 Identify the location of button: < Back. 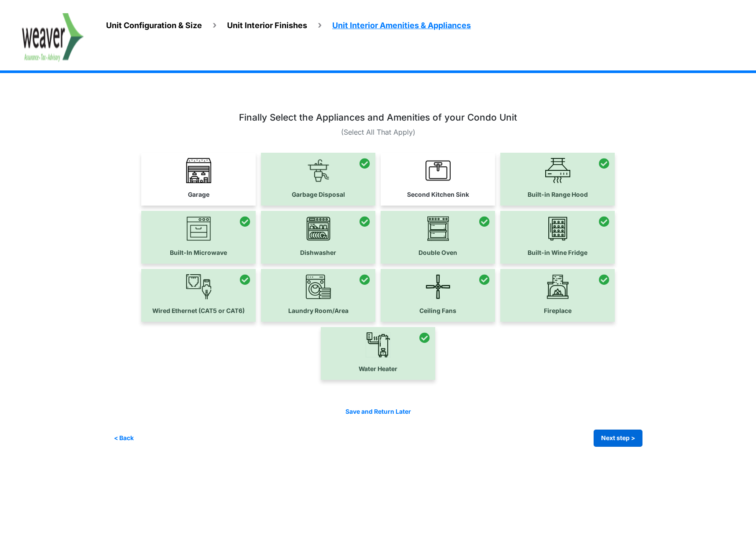
(124, 438).